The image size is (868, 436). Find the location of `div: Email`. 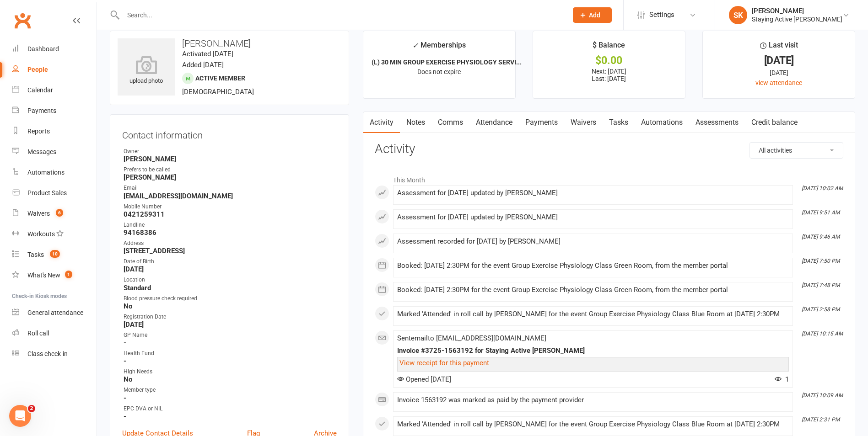

div: Email is located at coordinates (230, 188).